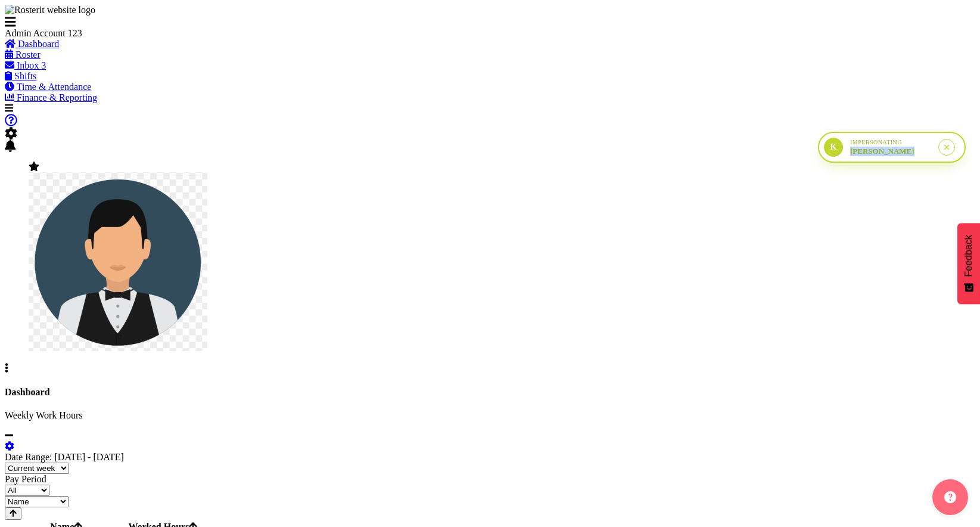  I want to click on a: settings, so click(10, 446).